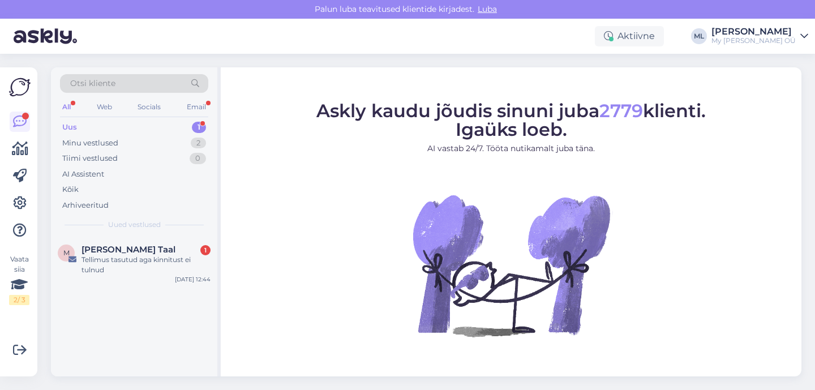  I want to click on div: Kõik, so click(70, 190).